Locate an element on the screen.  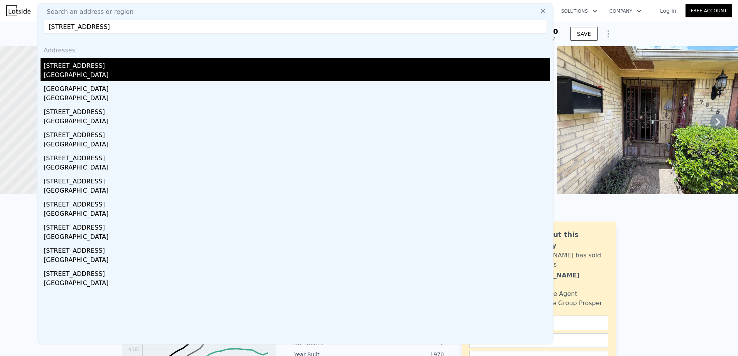
tspan: $181 is located at coordinates (134, 350).